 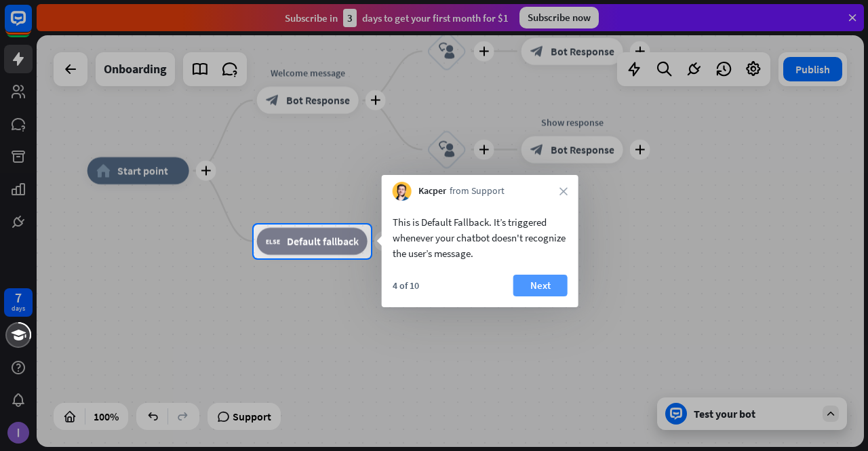 I want to click on i: block_fallback, so click(x=273, y=242).